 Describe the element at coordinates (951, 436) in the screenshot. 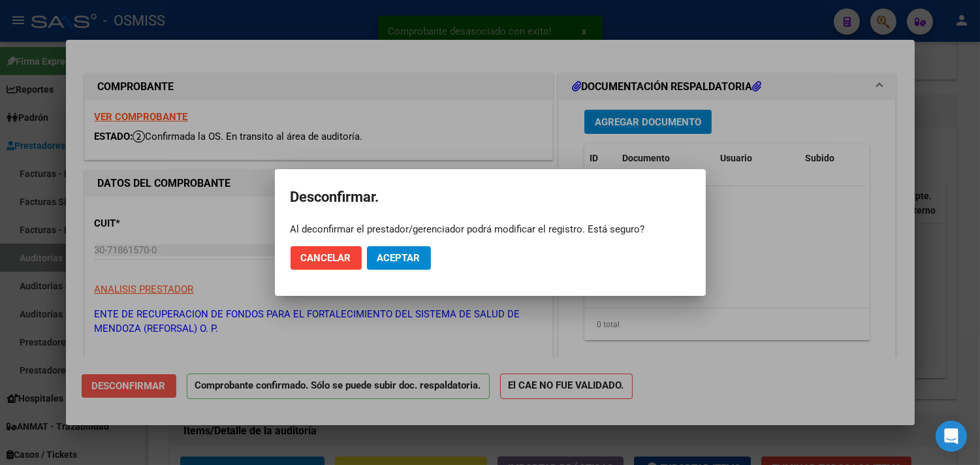

I see `div: Open Intercom Messenger` at that location.